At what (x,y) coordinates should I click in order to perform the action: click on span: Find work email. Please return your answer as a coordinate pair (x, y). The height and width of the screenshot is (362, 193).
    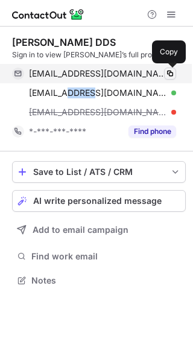
    Looking at the image, I should click on (106, 257).